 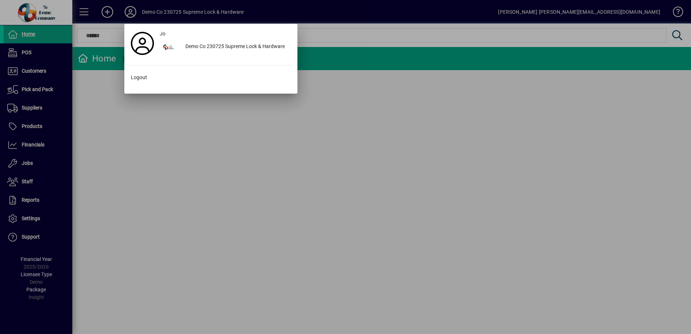 What do you see at coordinates (163, 34) in the screenshot?
I see `span: Jo` at bounding box center [163, 34].